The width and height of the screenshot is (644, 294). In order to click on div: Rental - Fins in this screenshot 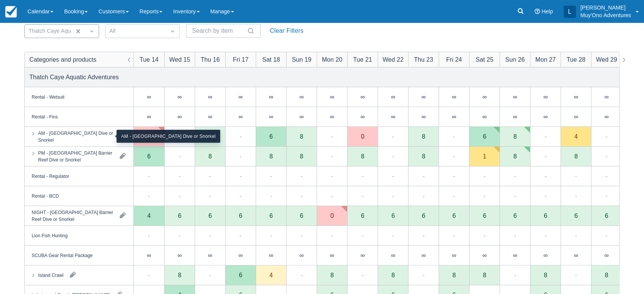, I will do `click(45, 117)`.